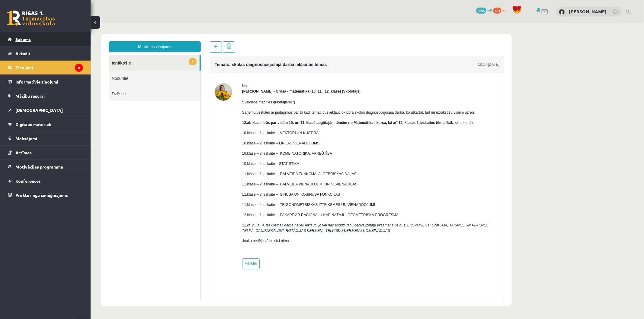 The width and height of the screenshot is (644, 319). Describe the element at coordinates (28, 181) in the screenshot. I see `span: Konferences` at that location.